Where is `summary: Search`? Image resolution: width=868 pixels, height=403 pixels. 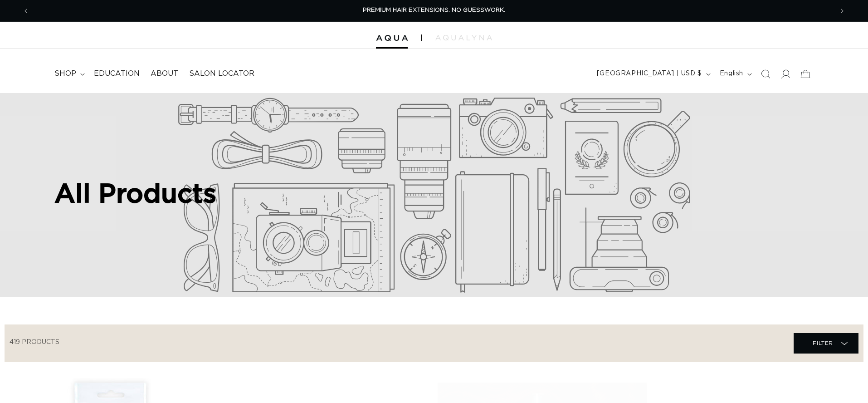 summary: Search is located at coordinates (765, 74).